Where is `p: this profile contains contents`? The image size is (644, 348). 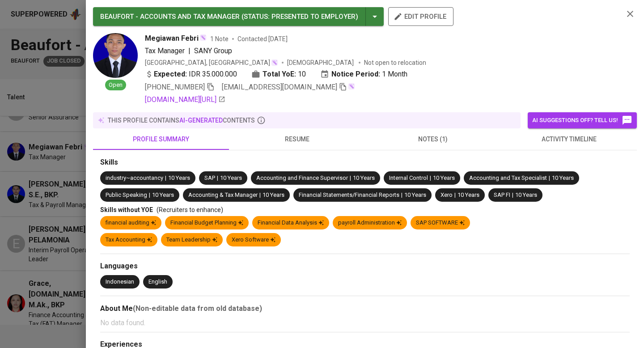
p: this profile contains contents is located at coordinates (181, 120).